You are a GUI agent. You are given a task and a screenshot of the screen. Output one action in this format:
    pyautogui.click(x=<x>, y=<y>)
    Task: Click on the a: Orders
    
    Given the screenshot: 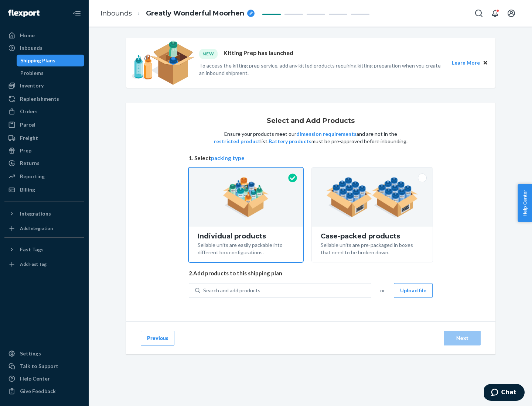 What is the action you would take?
    pyautogui.click(x=44, y=112)
    